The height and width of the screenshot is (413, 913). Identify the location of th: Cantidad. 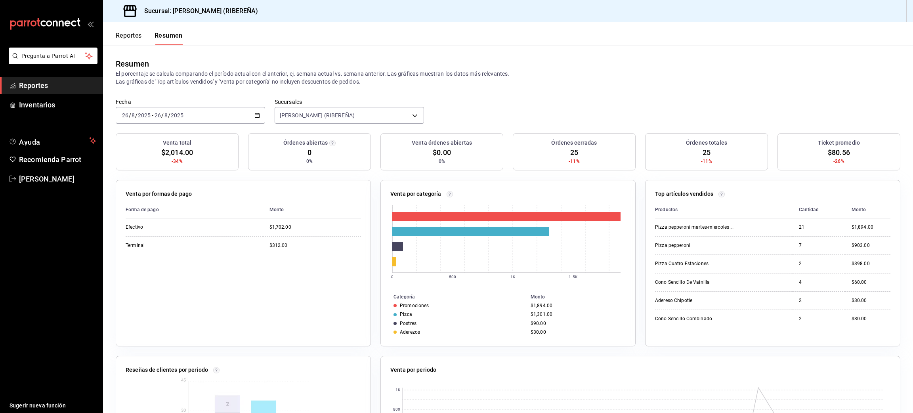
(819, 210).